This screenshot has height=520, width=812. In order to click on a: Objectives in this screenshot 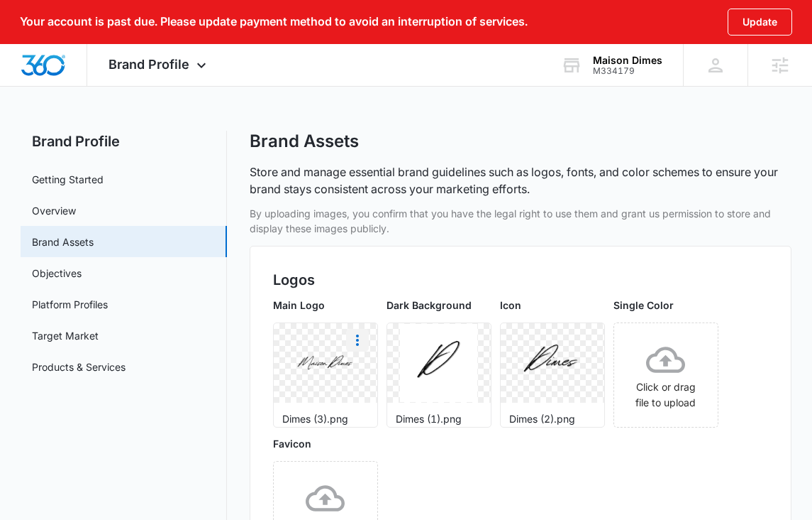, I will do `click(57, 272)`.